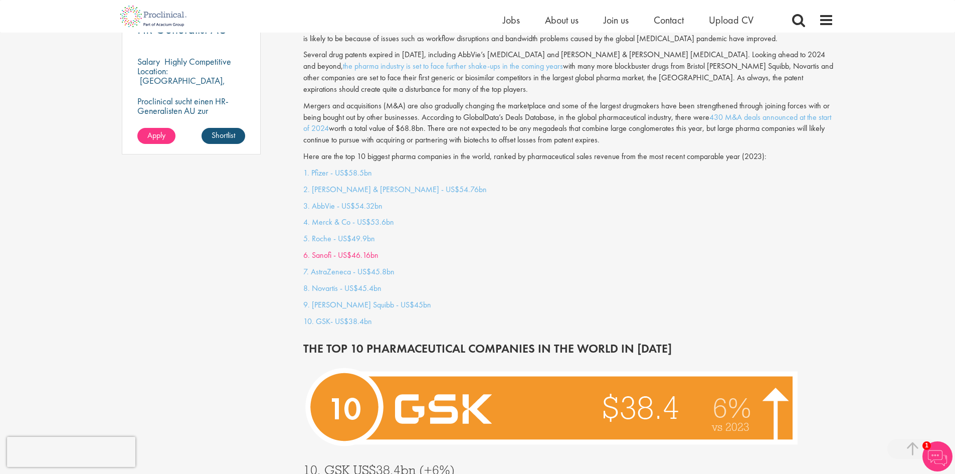 The width and height of the screenshot is (955, 474). I want to click on a: Upload CV, so click(731, 20).